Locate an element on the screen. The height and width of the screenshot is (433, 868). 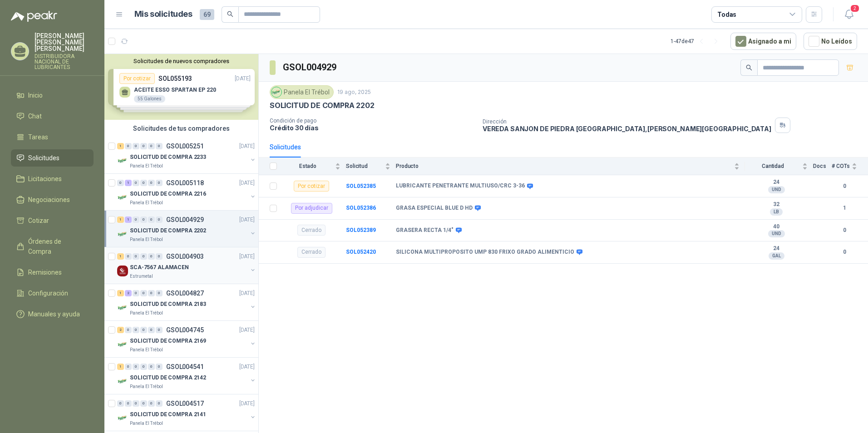
span: Chat is located at coordinates (35, 117).